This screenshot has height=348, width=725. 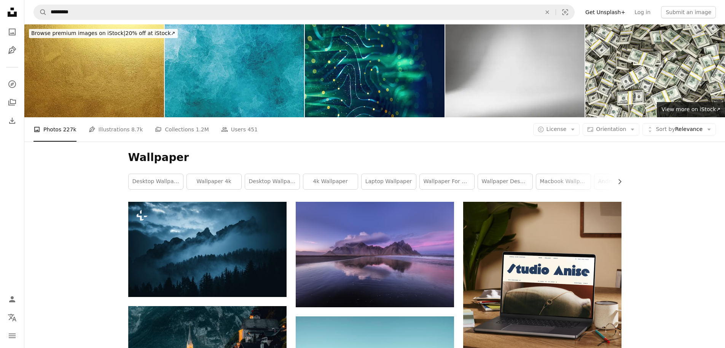 I want to click on span: Orientation, so click(x=611, y=129).